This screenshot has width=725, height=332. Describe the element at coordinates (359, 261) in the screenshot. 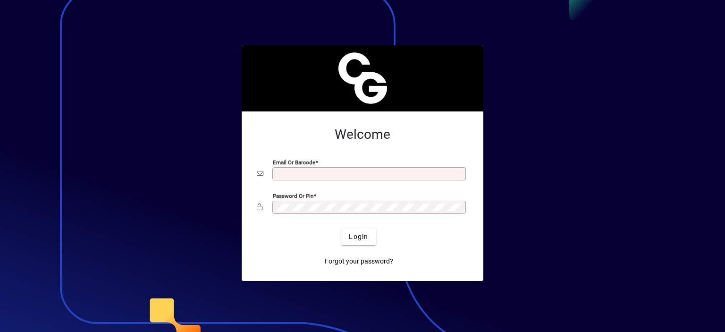

I see `span: Forgot your password?` at that location.